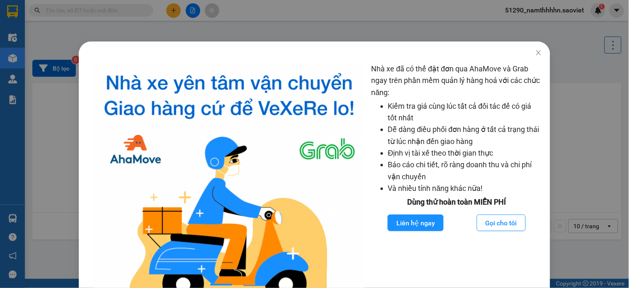 The width and height of the screenshot is (629, 288). What do you see at coordinates (501, 223) in the screenshot?
I see `button: Gọi cho tôi` at bounding box center [501, 223].